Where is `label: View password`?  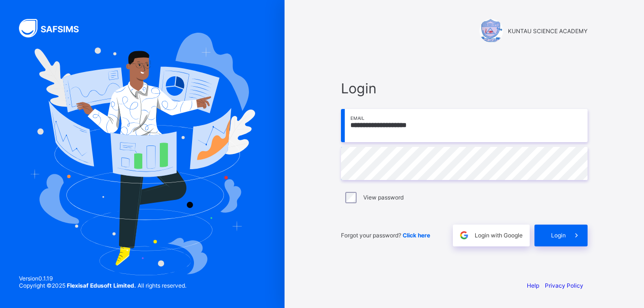 label: View password is located at coordinates (383, 197).